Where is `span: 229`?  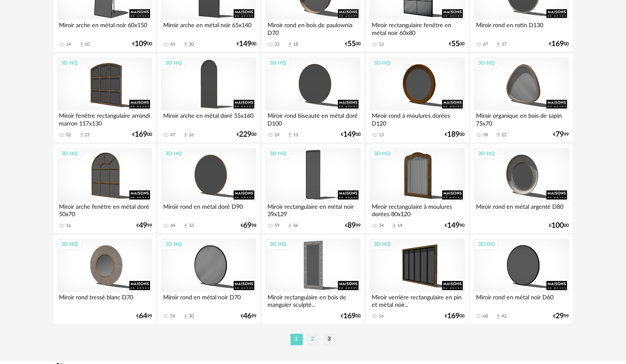 span: 229 is located at coordinates (245, 135).